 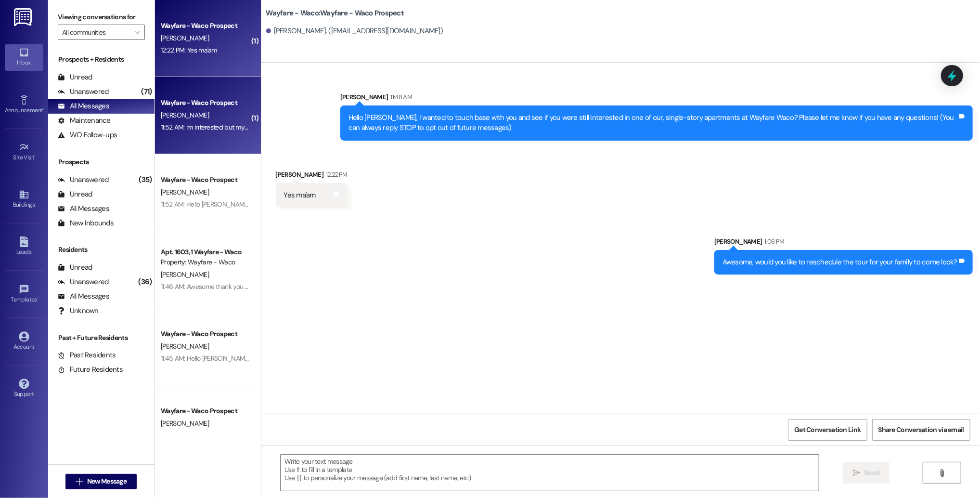 What do you see at coordinates (400, 97) in the screenshot?
I see `div: 11:48 AM` at bounding box center [400, 97].